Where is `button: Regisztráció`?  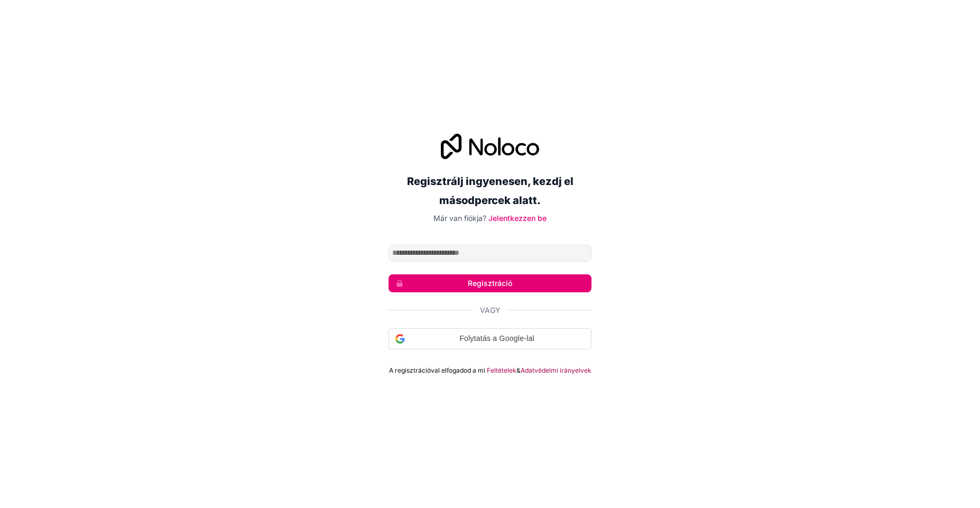 button: Regisztráció is located at coordinates (490, 283).